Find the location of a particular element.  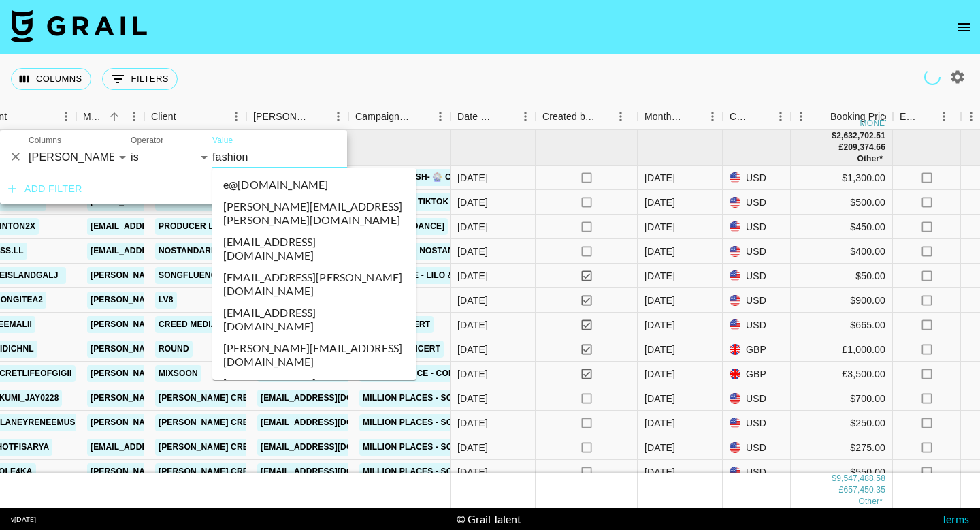

div: Booking Price is located at coordinates (861, 117).